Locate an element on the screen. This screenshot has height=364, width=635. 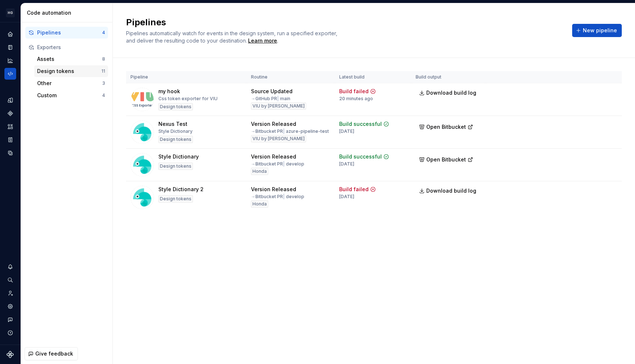
a: Assets8 is located at coordinates (71, 59).